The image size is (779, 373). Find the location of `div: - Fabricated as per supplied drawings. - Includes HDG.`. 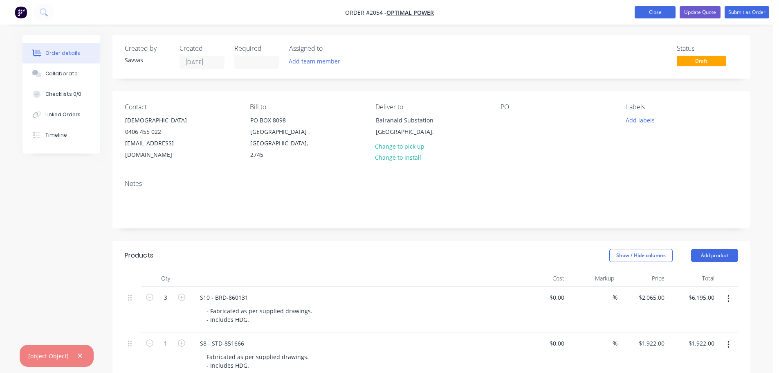

div: - Fabricated as per supplied drawings. - Includes HDG. is located at coordinates (260, 315).